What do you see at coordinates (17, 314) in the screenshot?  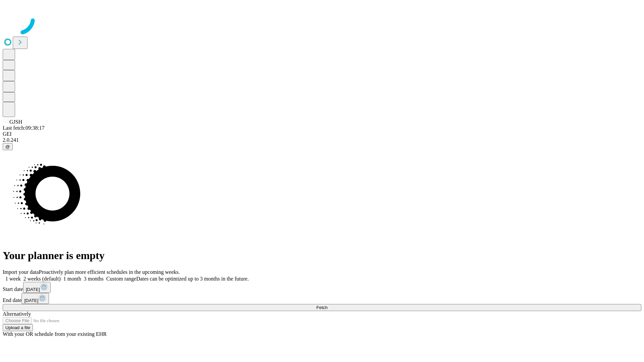 I see `span: Alternatively` at bounding box center [17, 314].